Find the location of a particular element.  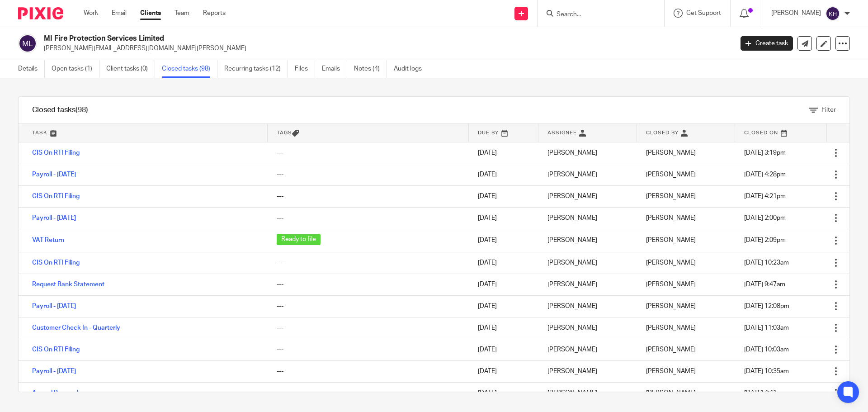

a: Create task is located at coordinates (767, 44).